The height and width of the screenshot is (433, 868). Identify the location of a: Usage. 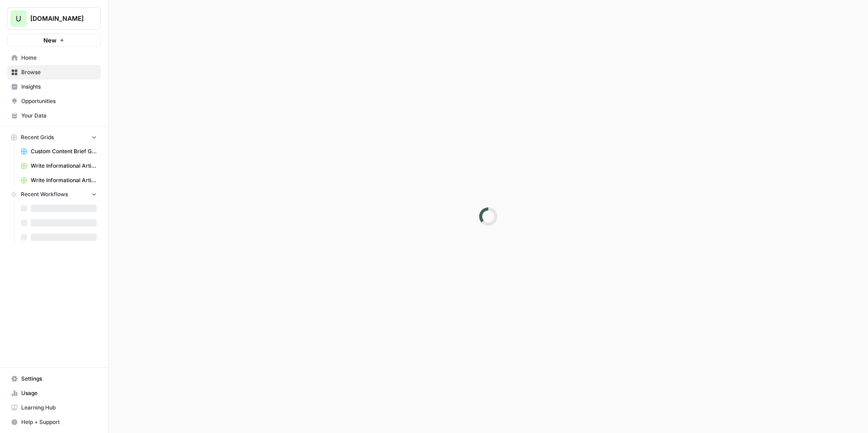
(54, 393).